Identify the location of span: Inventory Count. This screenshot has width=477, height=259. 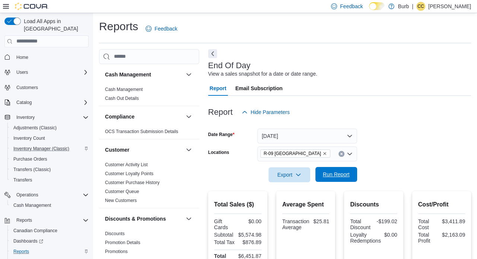
(50, 138).